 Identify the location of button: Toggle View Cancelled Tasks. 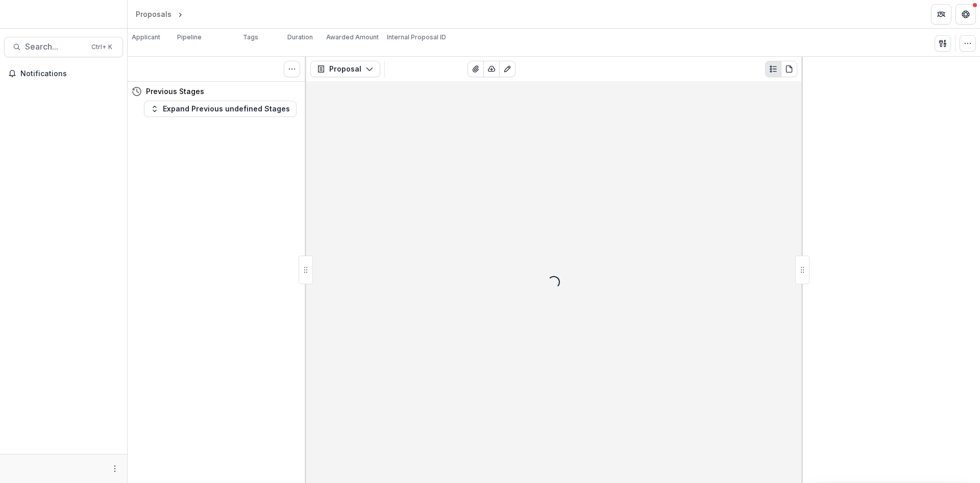
(292, 69).